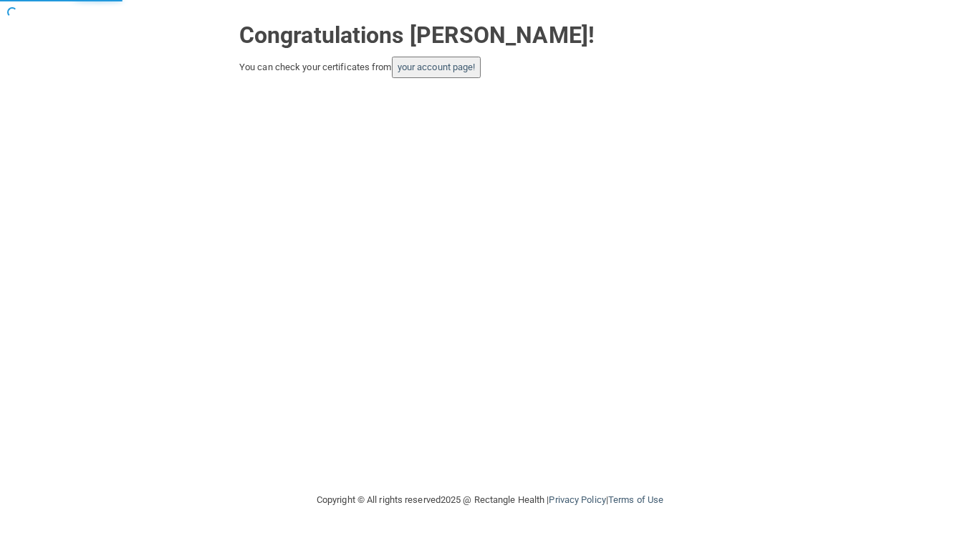  I want to click on a: your account page!, so click(436, 66).